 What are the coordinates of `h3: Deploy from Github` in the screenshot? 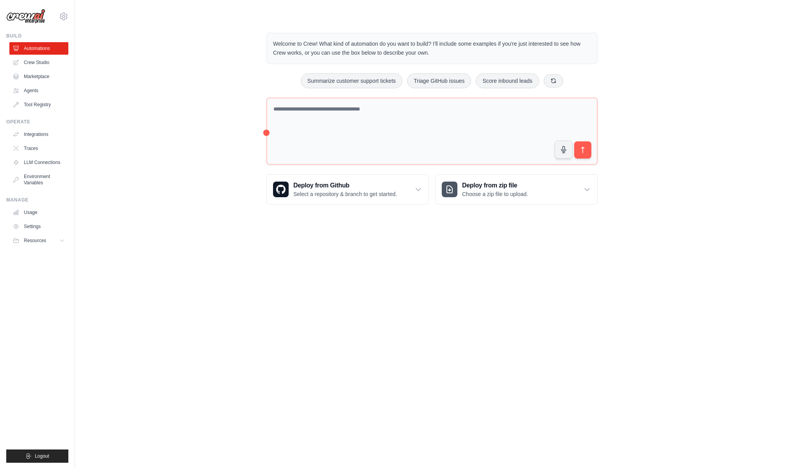 It's located at (345, 186).